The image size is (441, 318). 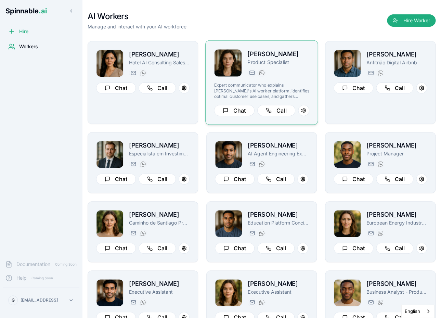 I want to click on p: Business Analyst - Product Metrics, so click(x=397, y=292).